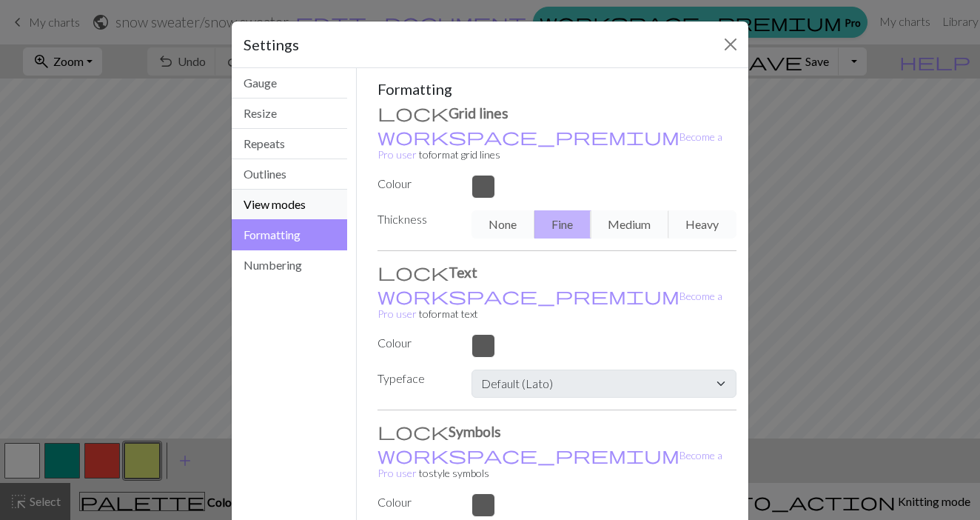 This screenshot has height=520, width=980. Describe the element at coordinates (289, 235) in the screenshot. I see `button: Formatting` at that location.